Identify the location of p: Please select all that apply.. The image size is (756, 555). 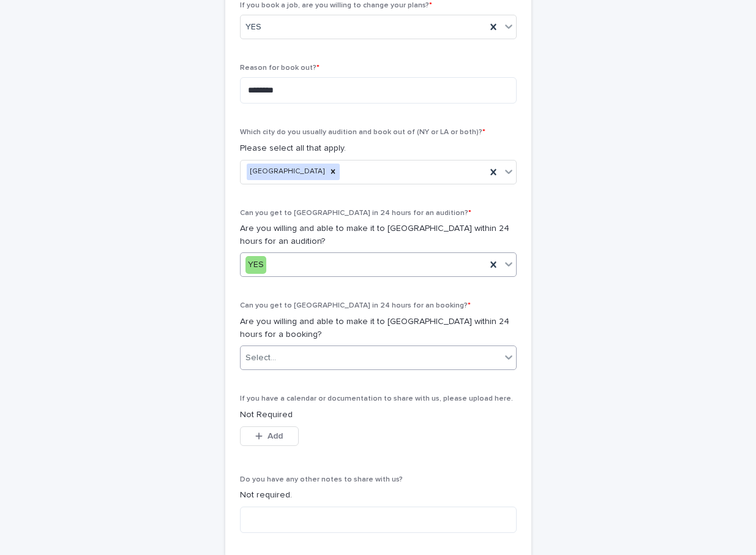
(378, 148).